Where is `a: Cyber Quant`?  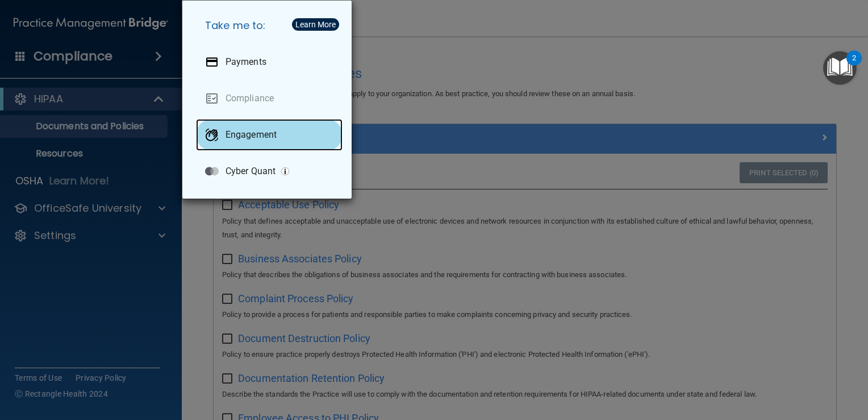
a: Cyber Quant is located at coordinates (269, 171).